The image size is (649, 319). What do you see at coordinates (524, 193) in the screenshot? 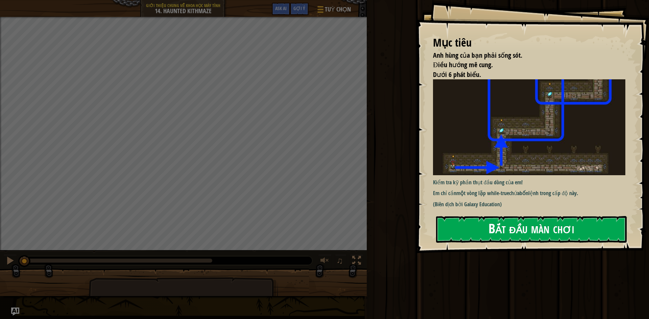
I see `strong: bốn` at bounding box center [524, 193].